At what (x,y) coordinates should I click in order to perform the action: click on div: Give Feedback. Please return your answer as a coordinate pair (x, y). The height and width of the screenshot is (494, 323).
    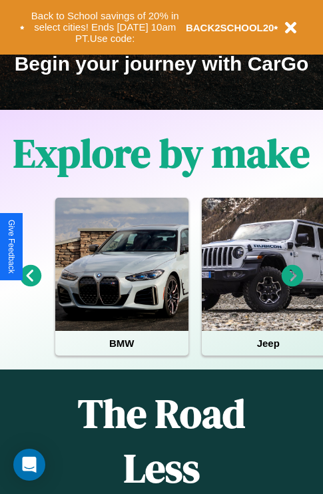
    Looking at the image, I should click on (11, 247).